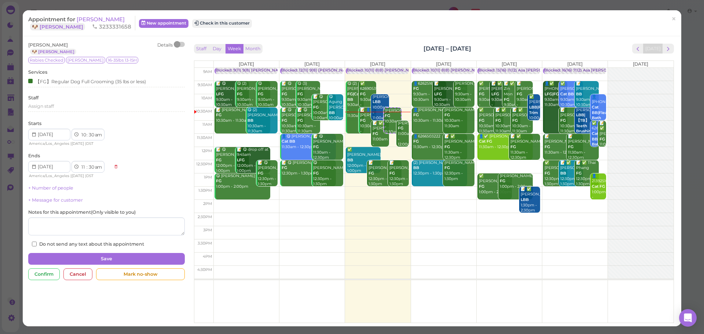 The height and width of the screenshot is (334, 704). I want to click on button: Check in this customer, so click(222, 23).